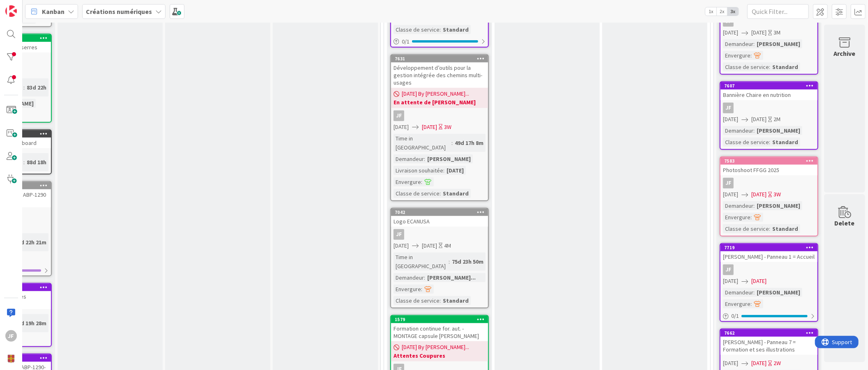 This screenshot has height=370, width=868. Describe the element at coordinates (777, 119) in the screenshot. I see `div: 2M` at that location.